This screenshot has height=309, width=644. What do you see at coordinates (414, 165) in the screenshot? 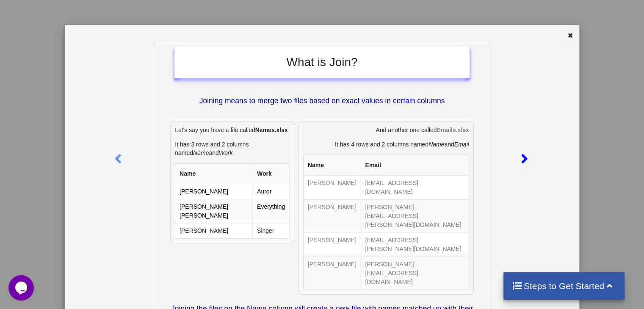
I see `th: Email` at bounding box center [414, 165].